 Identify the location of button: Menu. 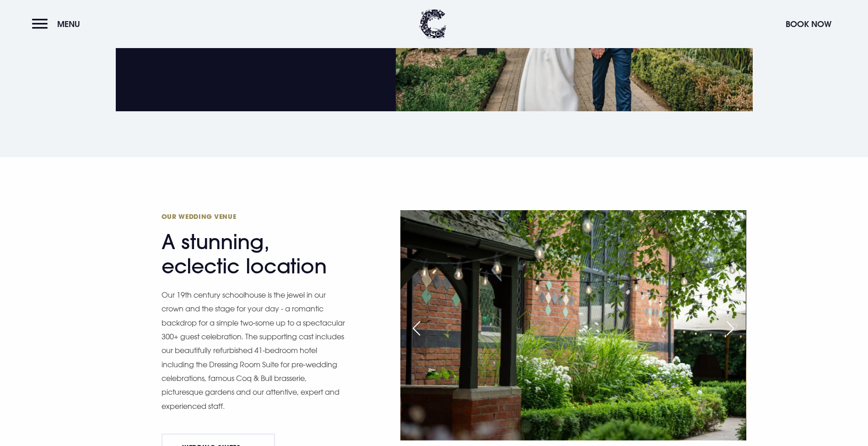
(58, 24).